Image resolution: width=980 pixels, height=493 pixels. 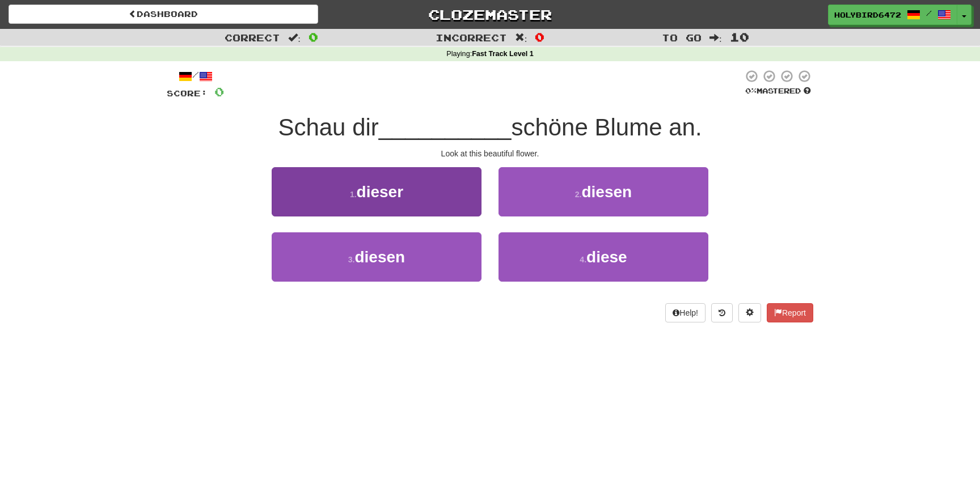 What do you see at coordinates (490, 14) in the screenshot?
I see `a: Clozemaster` at bounding box center [490, 14].